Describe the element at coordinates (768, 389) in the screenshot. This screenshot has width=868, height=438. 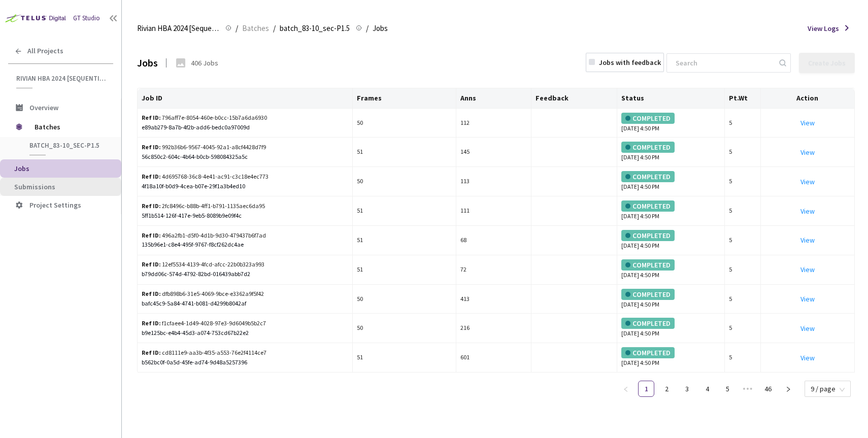
I see `a: 46` at that location.